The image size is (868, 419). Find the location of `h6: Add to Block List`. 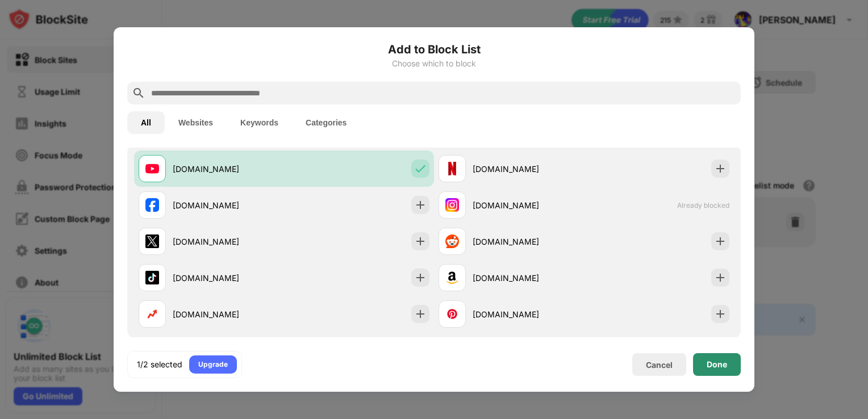

h6: Add to Block List is located at coordinates (434, 49).